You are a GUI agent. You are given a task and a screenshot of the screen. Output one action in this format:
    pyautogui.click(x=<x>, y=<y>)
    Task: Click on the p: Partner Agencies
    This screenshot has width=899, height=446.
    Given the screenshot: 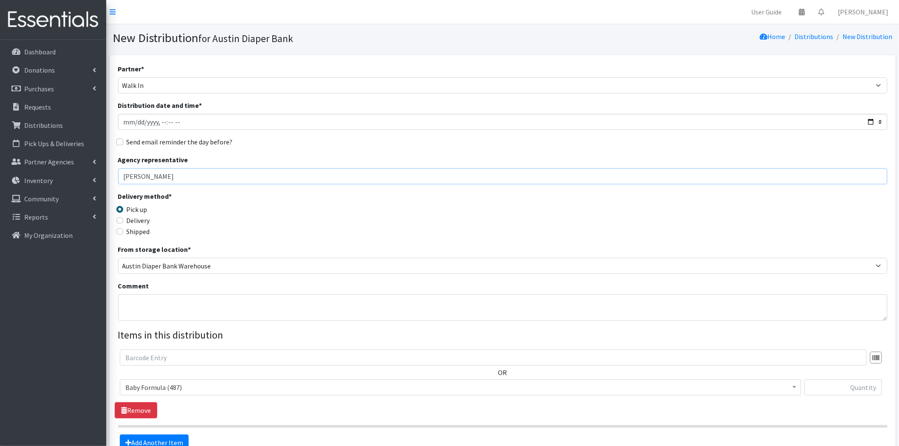 What is the action you would take?
    pyautogui.click(x=49, y=162)
    